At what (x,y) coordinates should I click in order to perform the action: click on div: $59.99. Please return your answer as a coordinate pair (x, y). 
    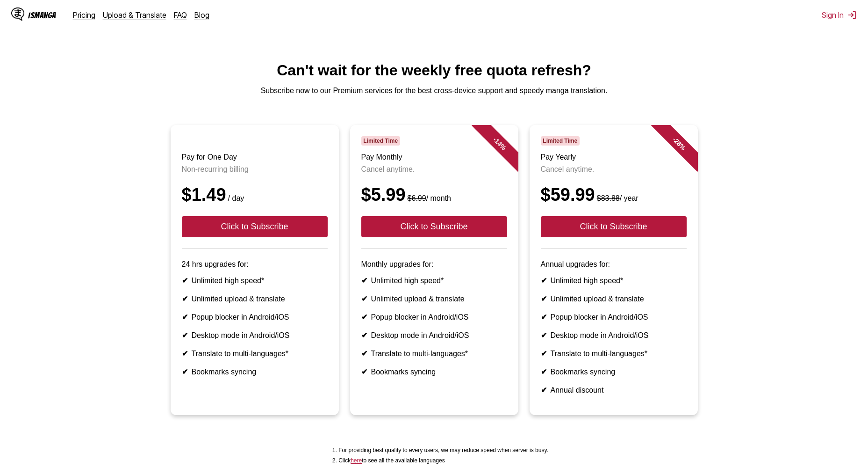
    Looking at the image, I should click on (613, 194).